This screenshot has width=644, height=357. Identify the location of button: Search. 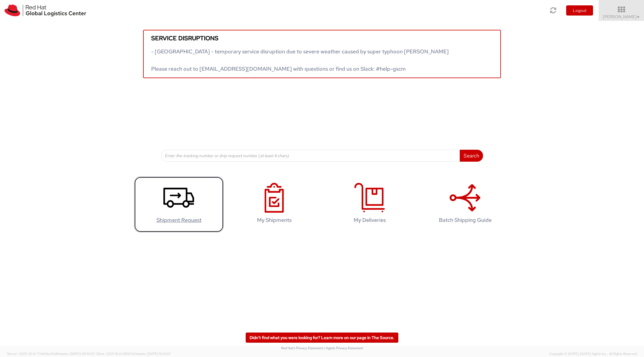
(471, 155).